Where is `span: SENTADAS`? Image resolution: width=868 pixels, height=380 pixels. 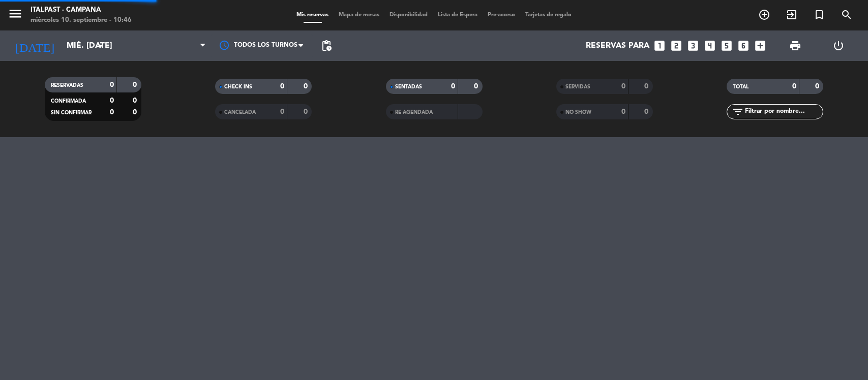
span: SENTADAS is located at coordinates (408, 87).